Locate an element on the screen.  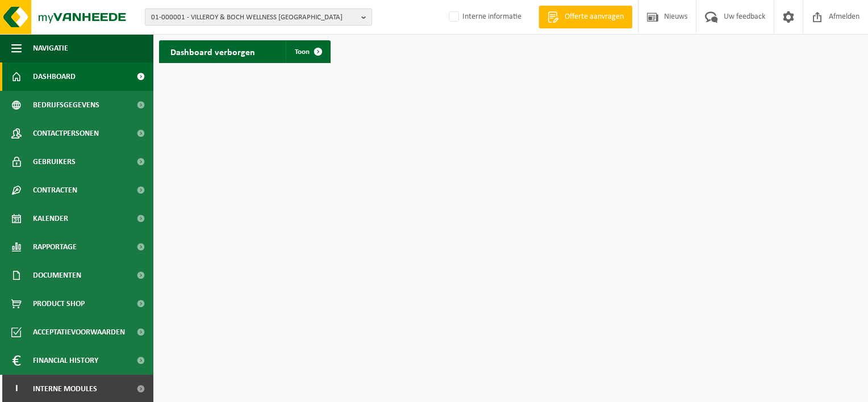
span: Documenten is located at coordinates (57, 275).